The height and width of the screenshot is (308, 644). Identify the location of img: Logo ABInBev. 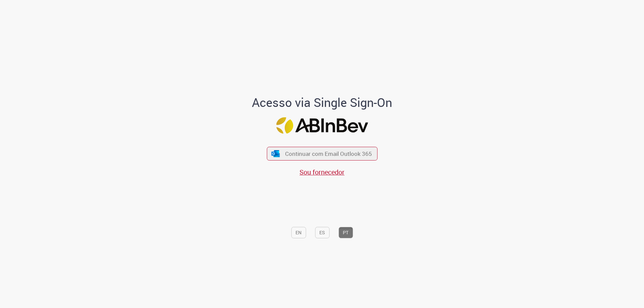
(322, 125).